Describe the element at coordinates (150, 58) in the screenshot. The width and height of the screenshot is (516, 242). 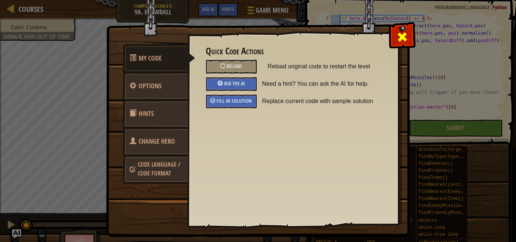
I see `span: Quick Code Actions` at that location.